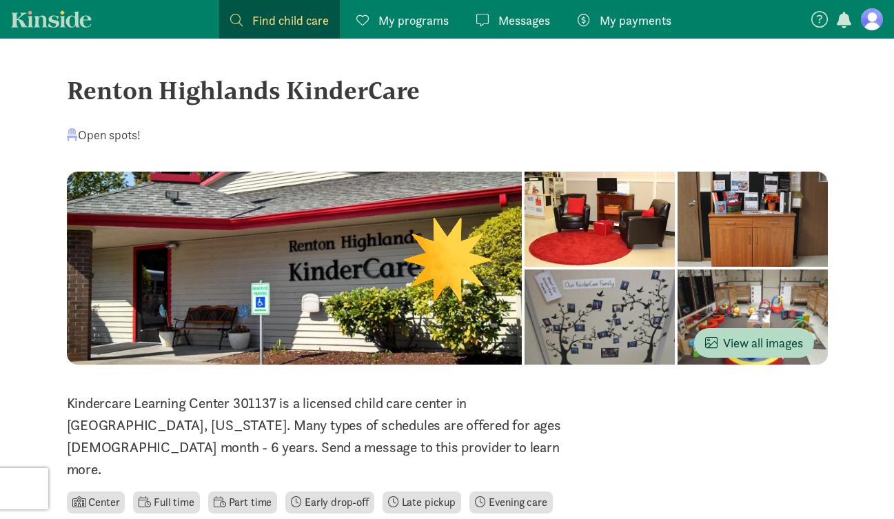 This screenshot has width=894, height=519. Describe the element at coordinates (754, 343) in the screenshot. I see `span: View all images` at that location.